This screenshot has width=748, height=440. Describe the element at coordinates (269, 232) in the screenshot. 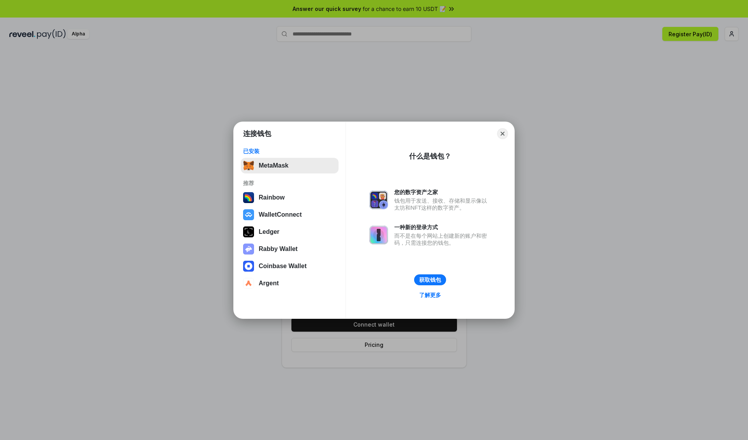

I see `div: Ledger` at that location.